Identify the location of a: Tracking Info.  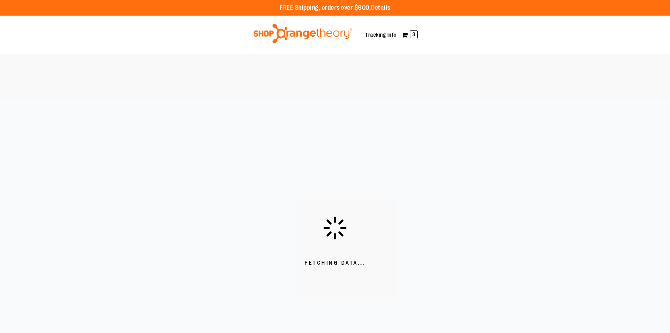
(380, 35).